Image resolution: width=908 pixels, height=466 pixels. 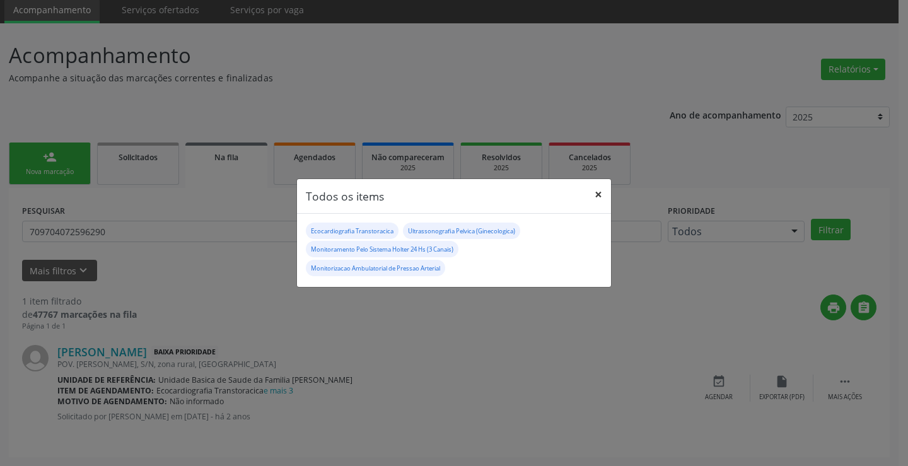 I want to click on button: Close, so click(x=598, y=194).